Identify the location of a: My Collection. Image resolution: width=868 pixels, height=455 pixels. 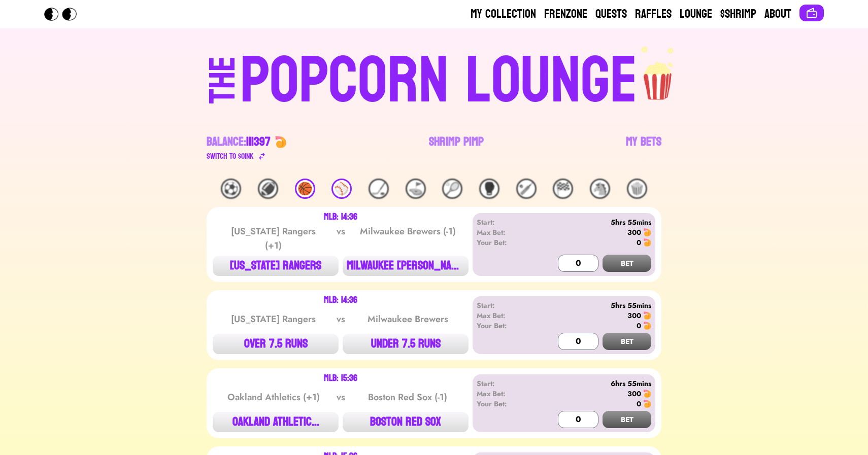
(503, 14).